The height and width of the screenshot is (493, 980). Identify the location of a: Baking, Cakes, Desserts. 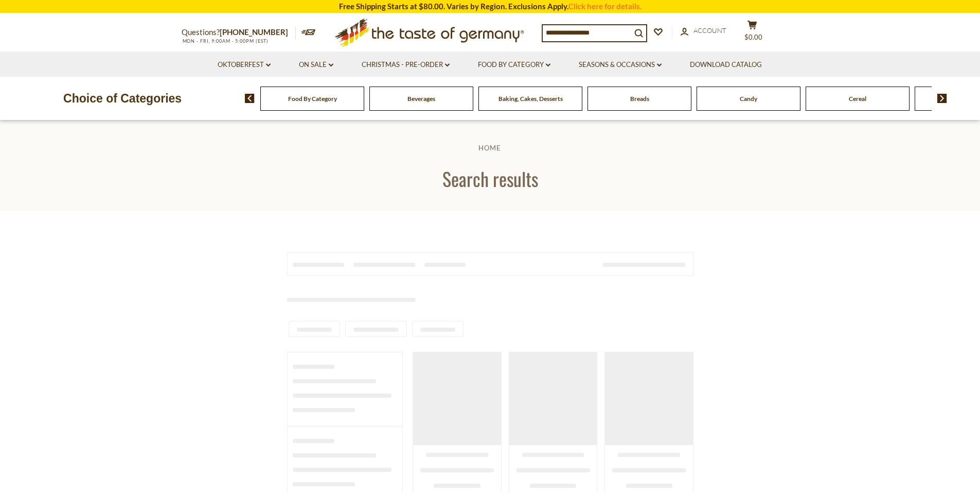
(530, 99).